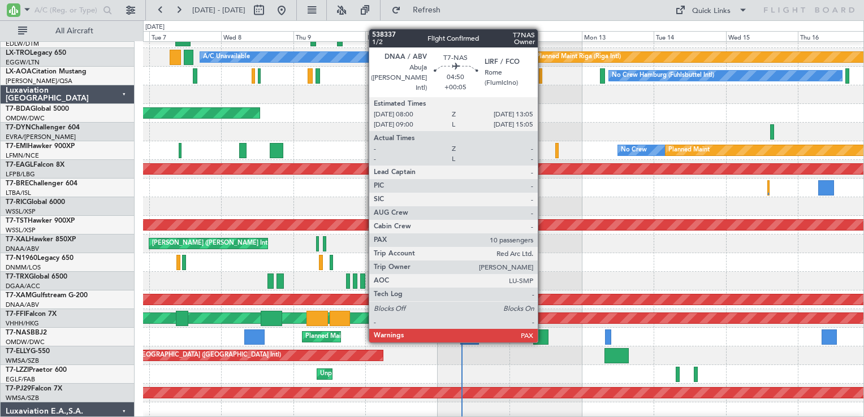  I want to click on span: T7-TRX, so click(17, 277).